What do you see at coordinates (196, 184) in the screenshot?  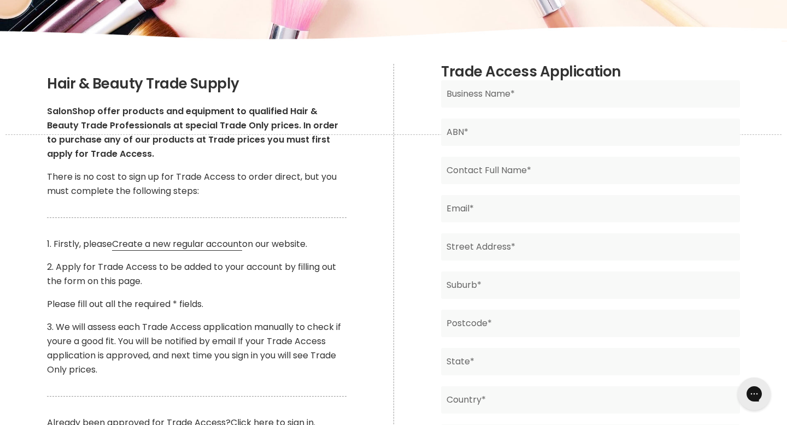 I see `p: There is no cost to sign up for Trade Access to order direct, but you must complete the following...` at bounding box center [196, 184].